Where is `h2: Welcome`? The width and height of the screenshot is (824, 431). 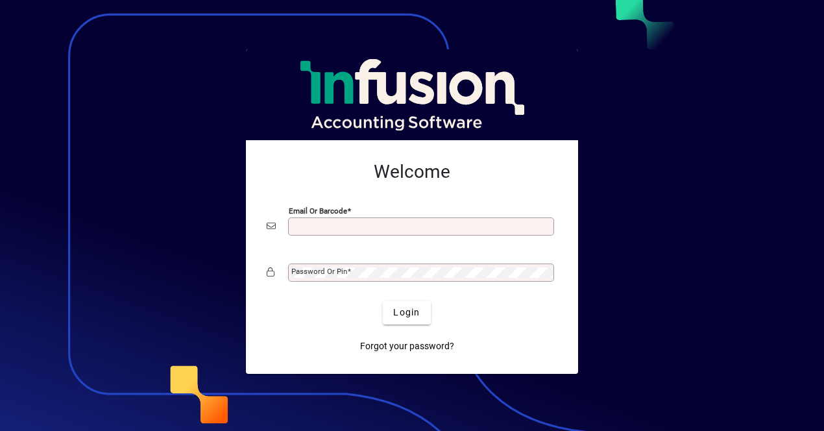
h2: Welcome is located at coordinates (412, 172).